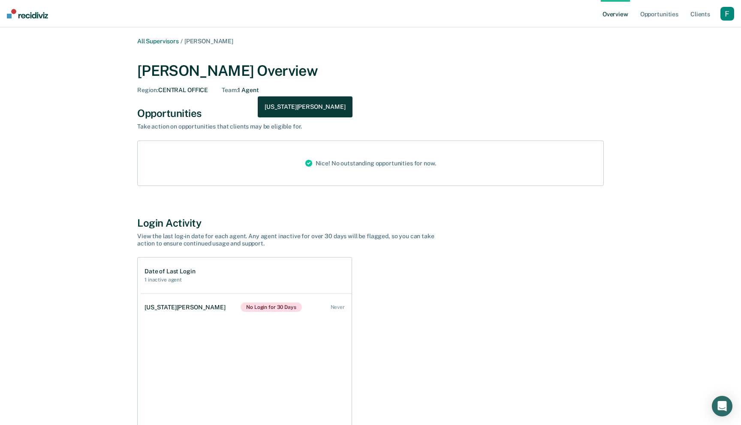 This screenshot has width=741, height=425. I want to click on h1: Date of Last Login, so click(170, 271).